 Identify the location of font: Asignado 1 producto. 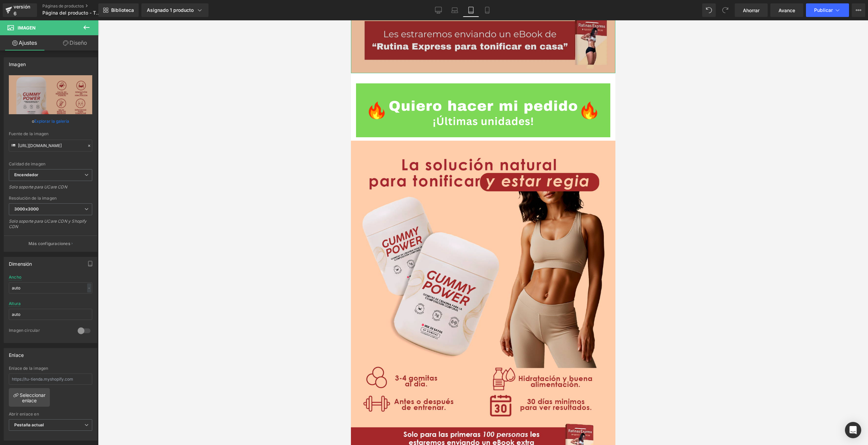
(170, 10).